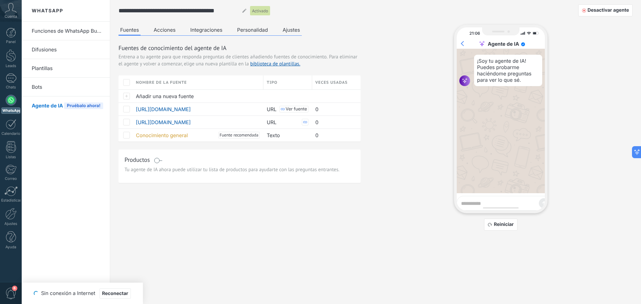  I want to click on div: Veces usadas, so click(337, 82).